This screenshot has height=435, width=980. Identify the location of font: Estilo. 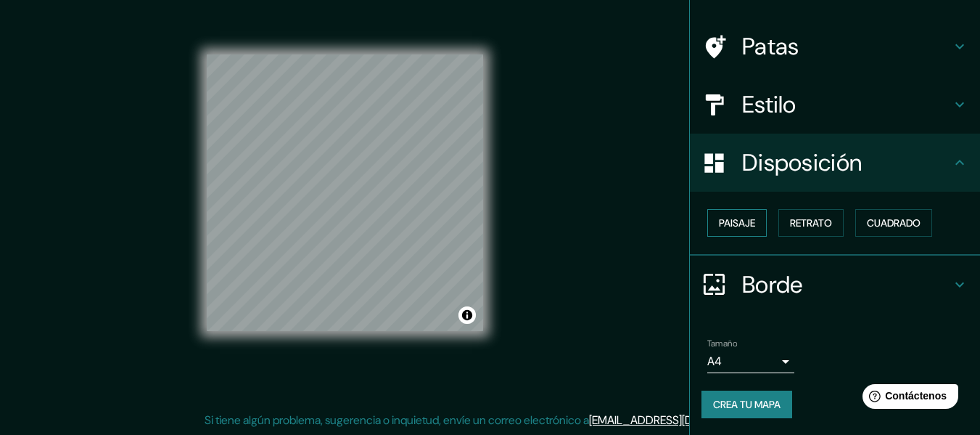
(768, 104).